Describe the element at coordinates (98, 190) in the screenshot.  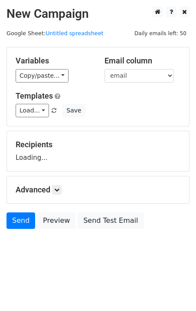
I see `h5: Advanced` at that location.